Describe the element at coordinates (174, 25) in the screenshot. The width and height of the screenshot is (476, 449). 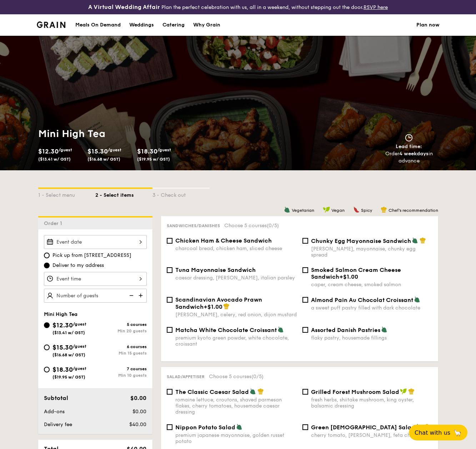
I see `a: Catering` at that location.